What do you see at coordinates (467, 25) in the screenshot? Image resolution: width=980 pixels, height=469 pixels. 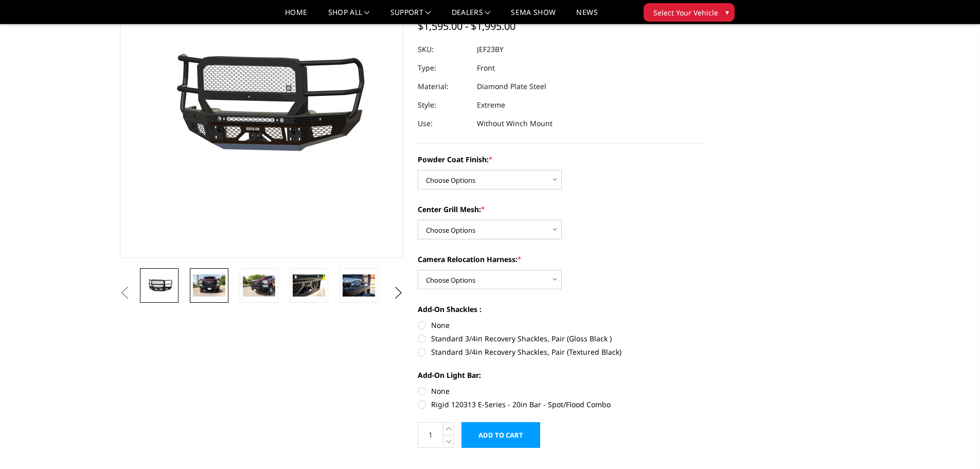 I see `span: $1,595.00 - $1,995.00` at bounding box center [467, 25].